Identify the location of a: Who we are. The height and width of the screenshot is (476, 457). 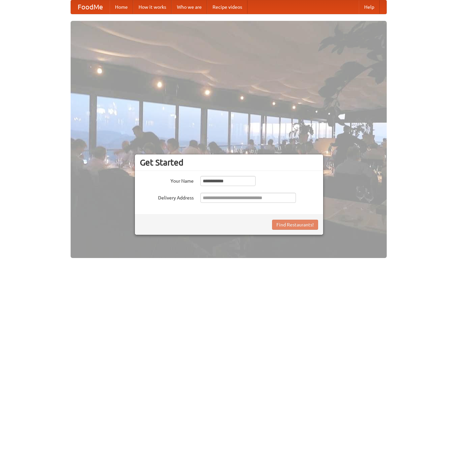
(189, 7).